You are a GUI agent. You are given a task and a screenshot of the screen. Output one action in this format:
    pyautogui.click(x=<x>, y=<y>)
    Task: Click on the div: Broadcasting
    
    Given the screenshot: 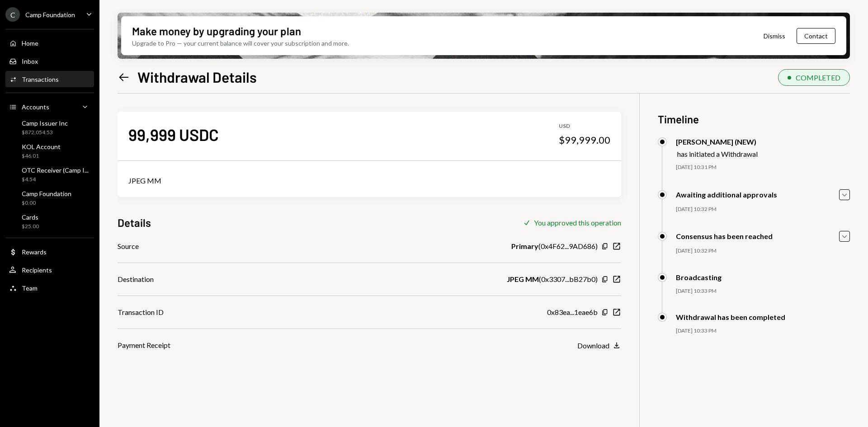 What is the action you would take?
    pyautogui.click(x=698, y=277)
    